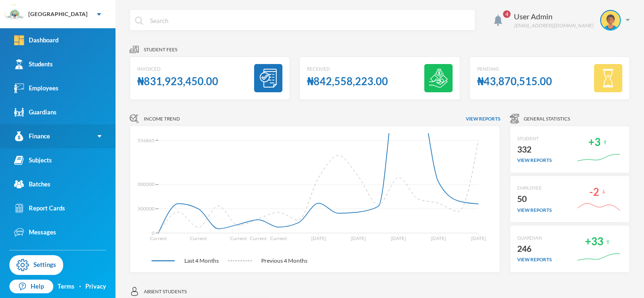 The height and width of the screenshot is (298, 644). I want to click on div: Guardians, so click(35, 112).